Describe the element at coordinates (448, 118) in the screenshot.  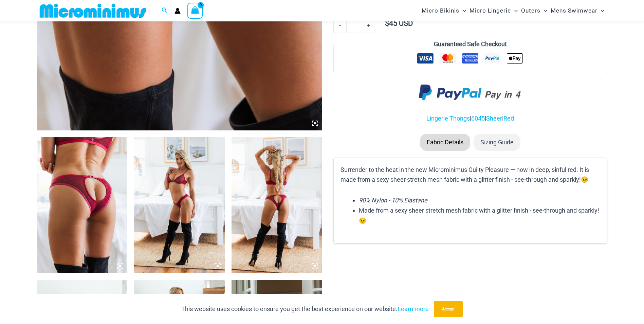
I see `a: Lingerie Thongs` at that location.